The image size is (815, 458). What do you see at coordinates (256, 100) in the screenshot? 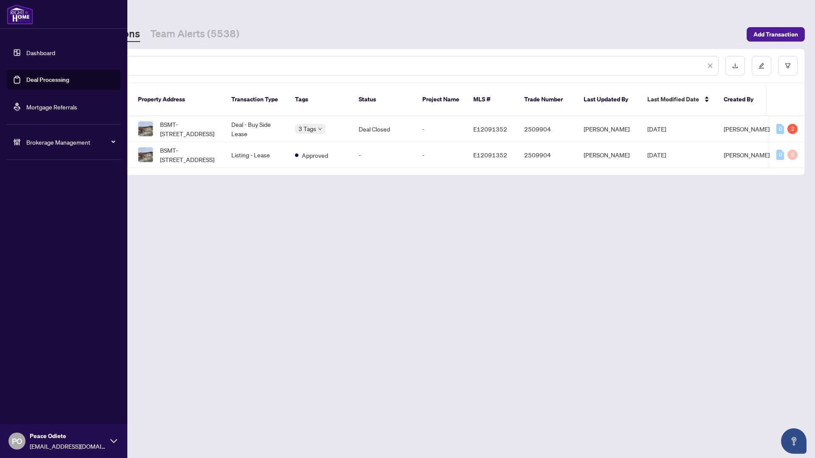
I see `th: Transaction Type` at bounding box center [256, 100].